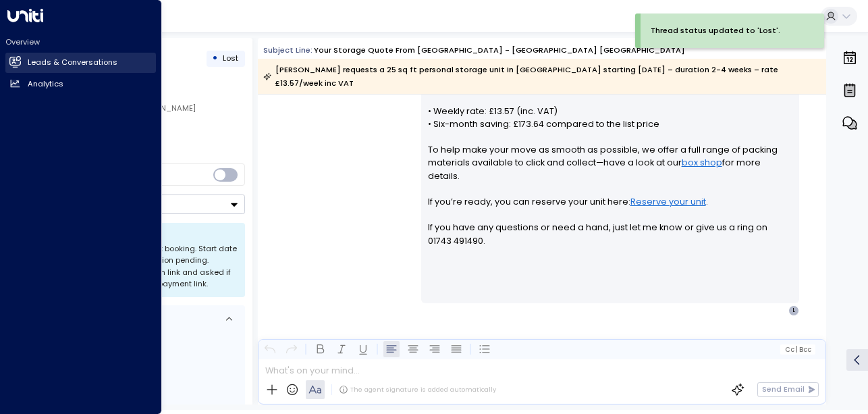  Describe the element at coordinates (715, 31) in the screenshot. I see `div: Thread status updated to 'Lost'.` at that location.